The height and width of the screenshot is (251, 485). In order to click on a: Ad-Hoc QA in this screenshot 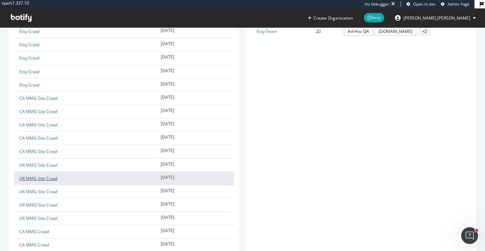, I will do `click(358, 31)`.